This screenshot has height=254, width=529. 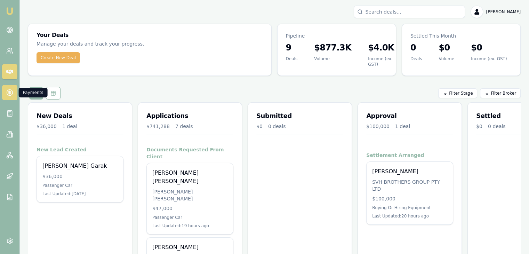 I want to click on p: Pipeline, so click(x=337, y=36).